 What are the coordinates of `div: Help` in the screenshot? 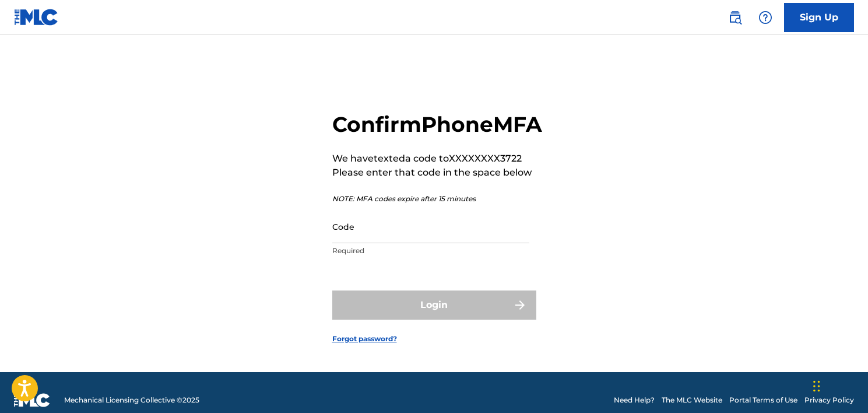 It's located at (766, 18).